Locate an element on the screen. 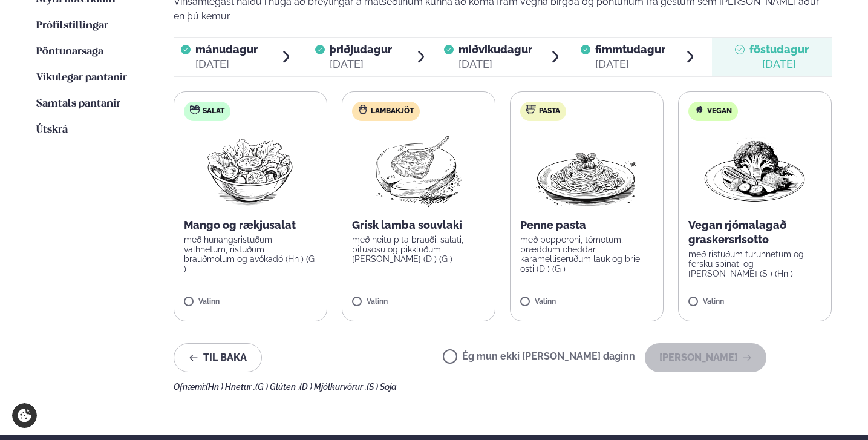 The image size is (868, 440). span: Samtals pantanir is located at coordinates (78, 104).